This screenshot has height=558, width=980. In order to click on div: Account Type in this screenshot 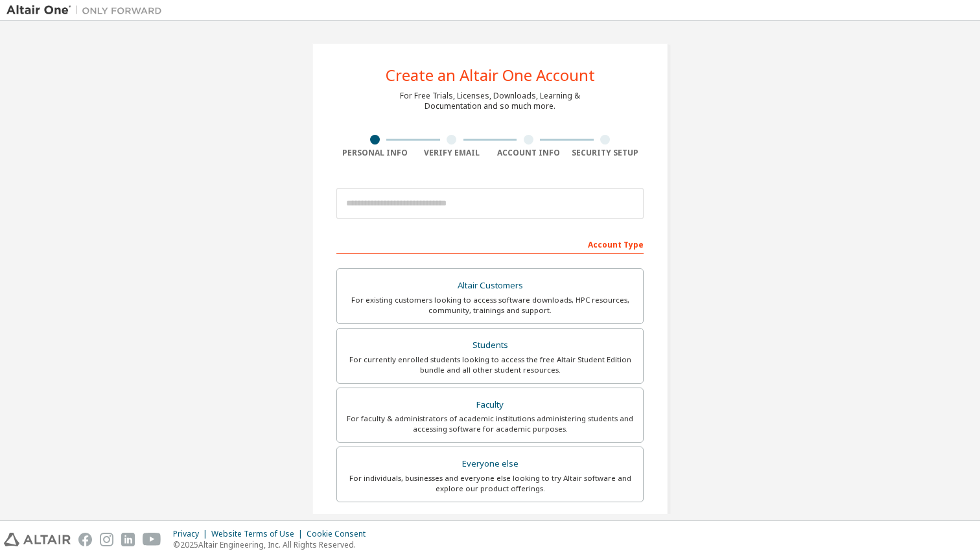, I will do `click(490, 244)`.